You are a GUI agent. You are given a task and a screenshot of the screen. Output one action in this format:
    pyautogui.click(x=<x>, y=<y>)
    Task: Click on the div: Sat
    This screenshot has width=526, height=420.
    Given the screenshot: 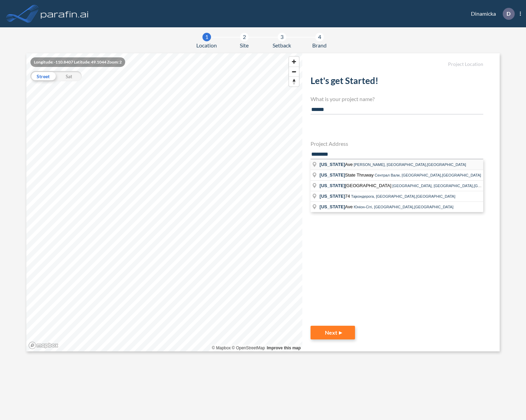 What is the action you would take?
    pyautogui.click(x=69, y=76)
    